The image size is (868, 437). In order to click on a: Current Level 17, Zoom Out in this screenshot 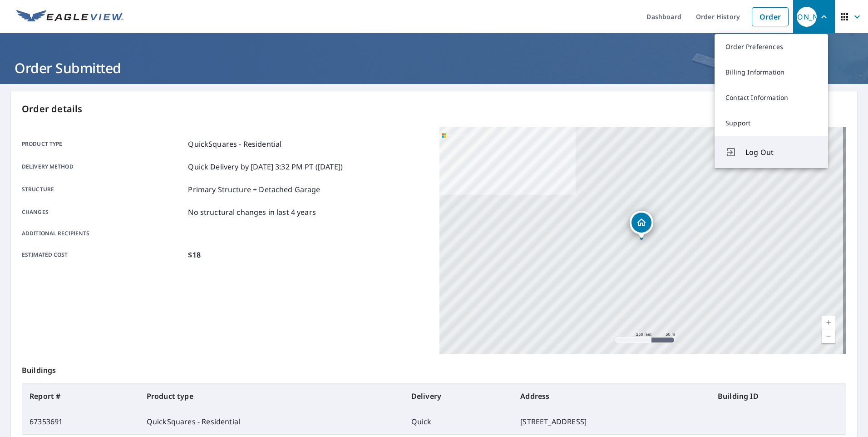, I will do `click(828, 336)`.